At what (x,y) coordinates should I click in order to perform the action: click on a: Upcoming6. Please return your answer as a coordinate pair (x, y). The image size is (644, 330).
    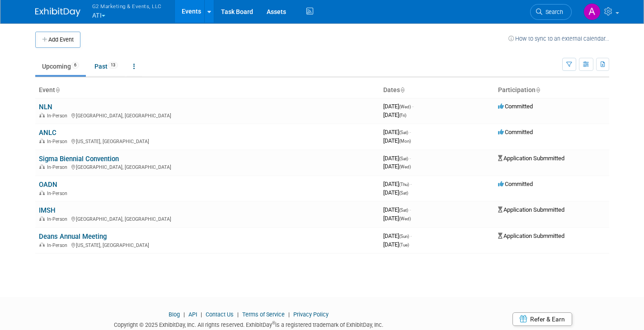
    Looking at the image, I should click on (60, 66).